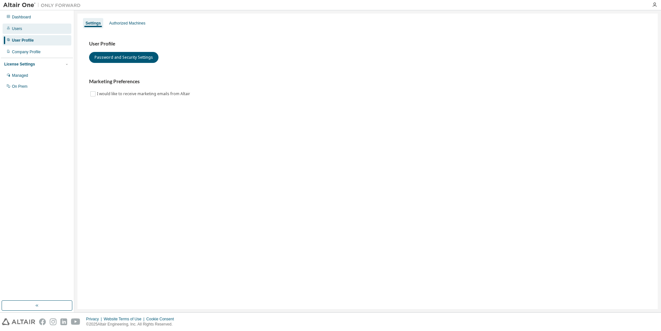  Describe the element at coordinates (26, 52) in the screenshot. I see `div: Company Profile` at that location.